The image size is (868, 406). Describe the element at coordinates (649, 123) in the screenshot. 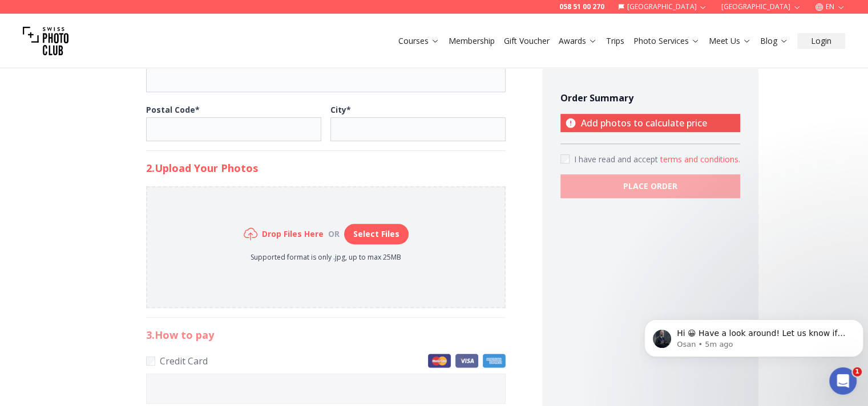

I see `p: Add photos to calculate price` at that location.